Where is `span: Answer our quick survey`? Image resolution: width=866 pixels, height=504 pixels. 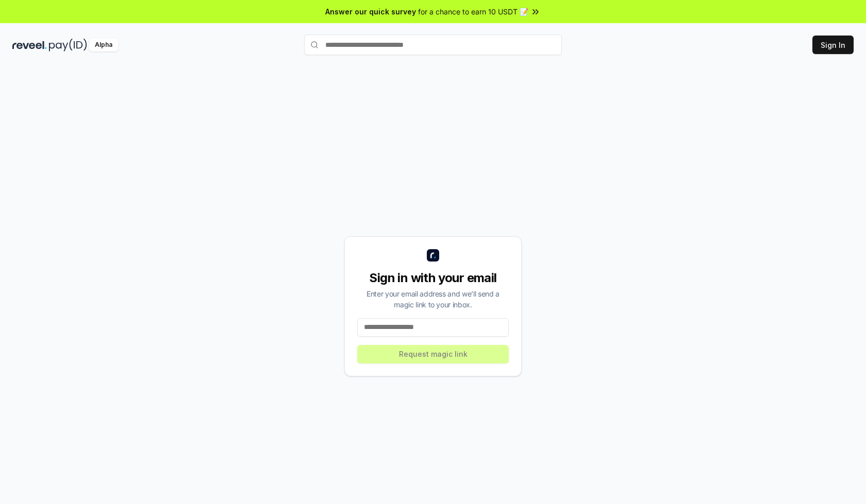 span: Answer our quick survey is located at coordinates (370, 11).